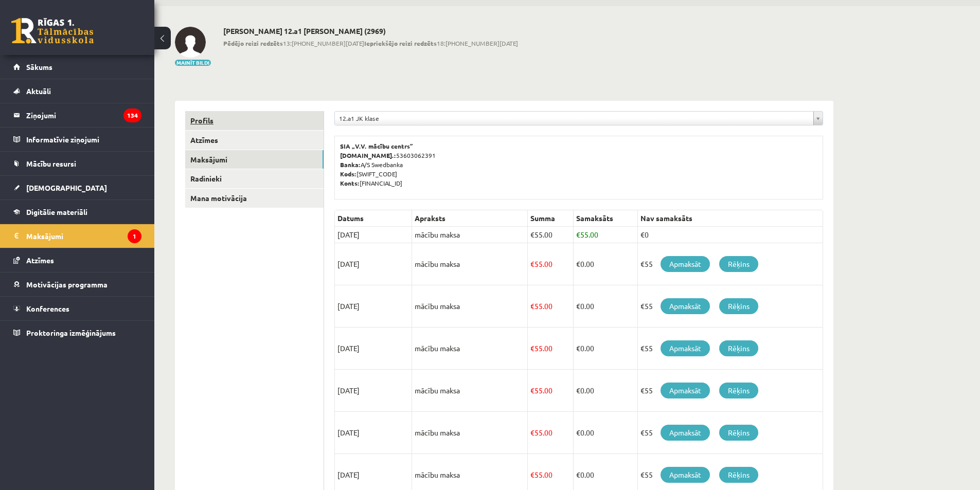 The height and width of the screenshot is (490, 980). Describe the element at coordinates (52, 31) in the screenshot. I see `a: Rīgas 1. Tālmācības vidusskola` at that location.